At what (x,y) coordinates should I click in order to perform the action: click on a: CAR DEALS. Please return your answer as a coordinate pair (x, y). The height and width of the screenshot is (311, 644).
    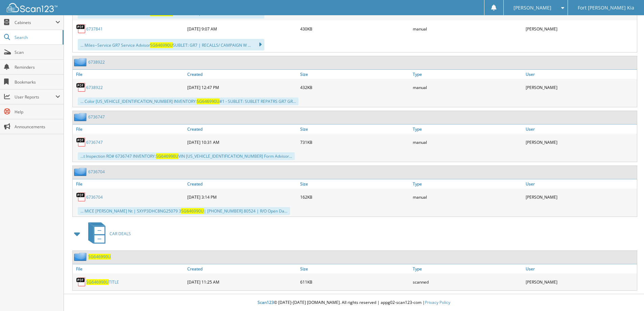
    Looking at the image, I should click on (107, 233).